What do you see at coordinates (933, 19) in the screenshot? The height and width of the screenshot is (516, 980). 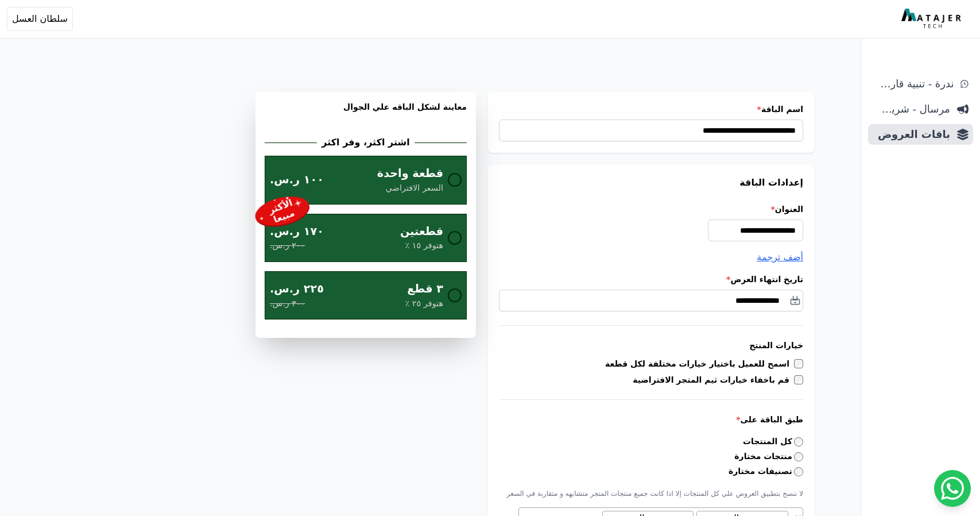 I see `img: MatajerTech Logo` at bounding box center [933, 19].